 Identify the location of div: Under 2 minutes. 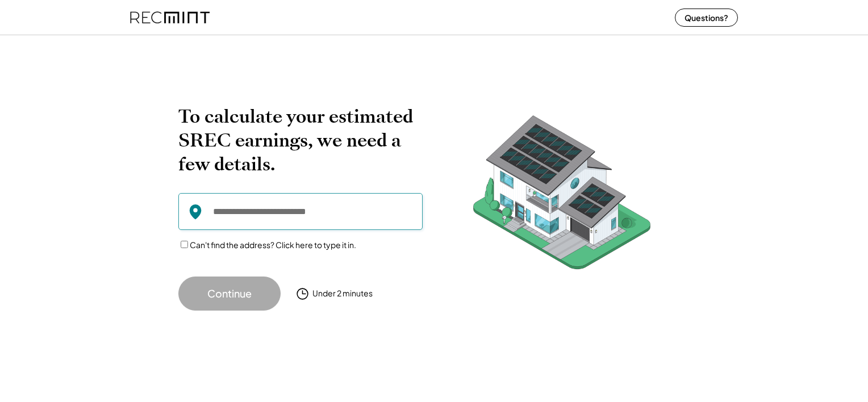
(343, 294).